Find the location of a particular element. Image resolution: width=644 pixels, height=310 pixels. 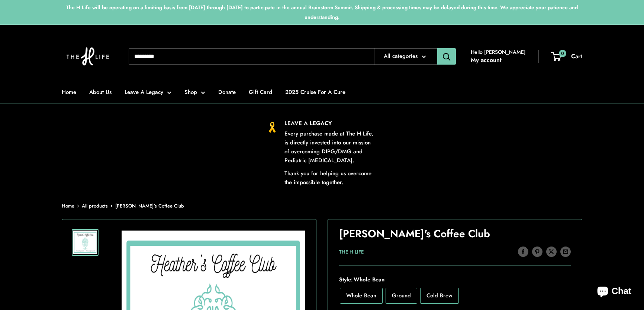

span: Style: is located at coordinates (455, 280).